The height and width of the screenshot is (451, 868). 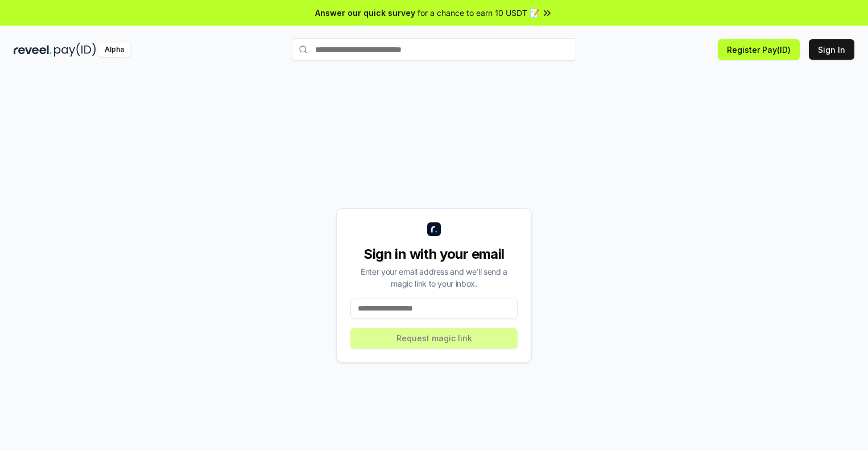 What do you see at coordinates (32, 50) in the screenshot?
I see `img: reveel_dark` at bounding box center [32, 50].